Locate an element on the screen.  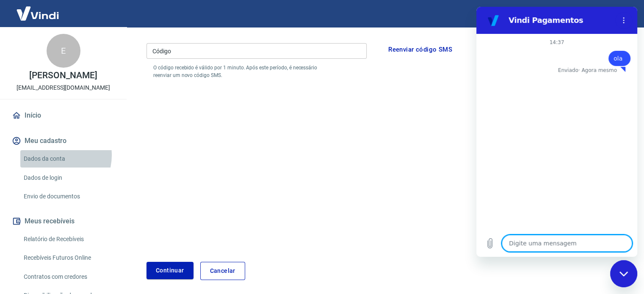
button: Continuar is located at coordinates (170, 270).